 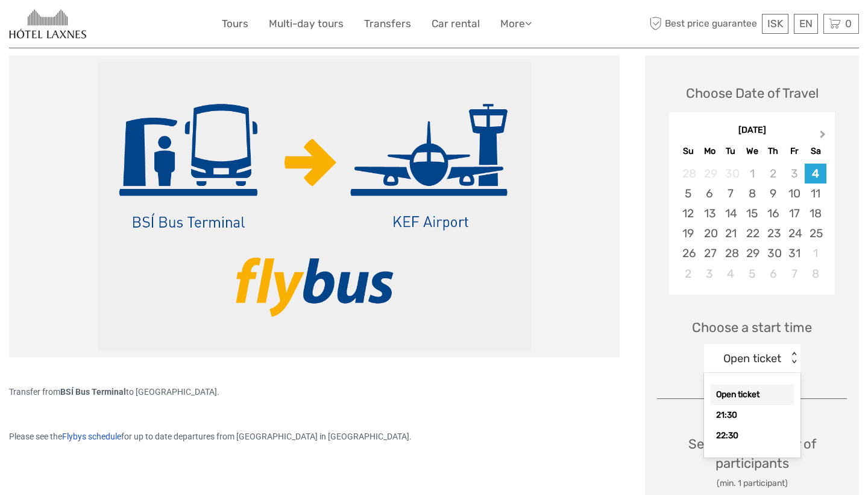 What do you see at coordinates (794, 233) in the screenshot?
I see `div: Choose Friday, October 24th, 2025` at bounding box center [794, 233].